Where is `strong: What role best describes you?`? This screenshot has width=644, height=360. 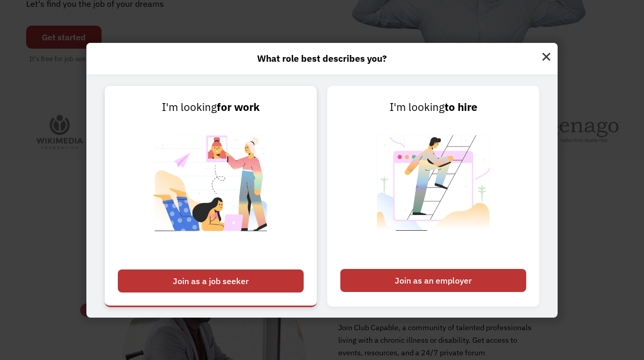
strong: What role best describes you? is located at coordinates (322, 58).